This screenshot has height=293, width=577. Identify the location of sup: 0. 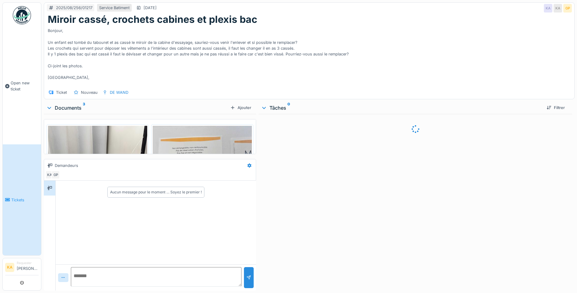
(289, 108).